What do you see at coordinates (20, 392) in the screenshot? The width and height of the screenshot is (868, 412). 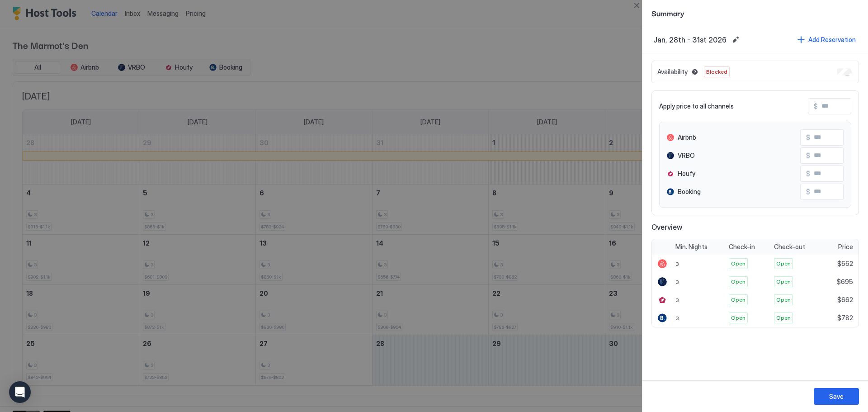 I see `div: Open Intercom Messenger` at bounding box center [20, 392].